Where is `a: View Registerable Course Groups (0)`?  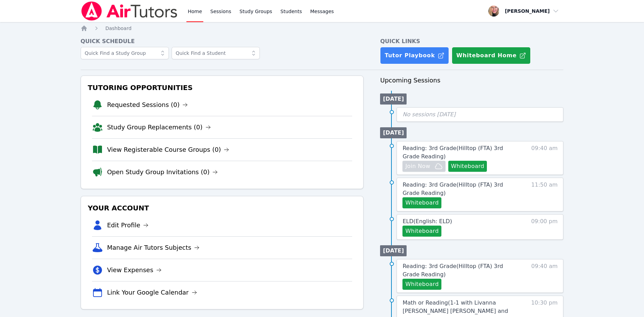 a: View Registerable Course Groups (0) is located at coordinates (168, 150).